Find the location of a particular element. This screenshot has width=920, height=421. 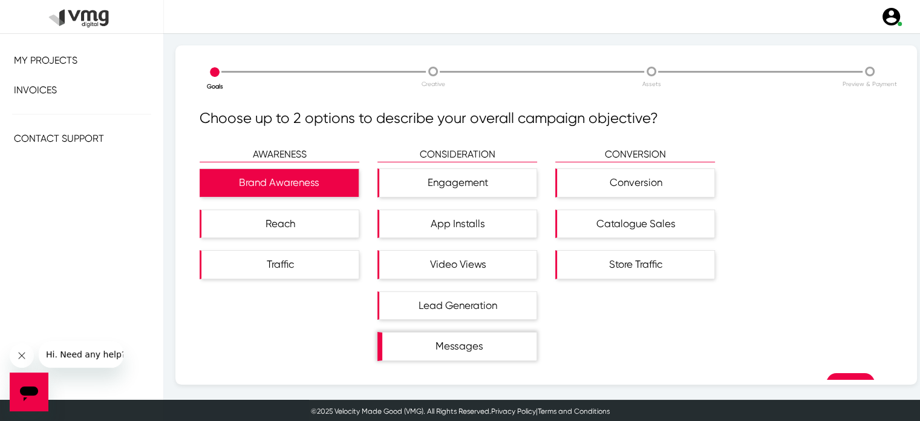

a: Privacy Policy is located at coordinates (514, 411).